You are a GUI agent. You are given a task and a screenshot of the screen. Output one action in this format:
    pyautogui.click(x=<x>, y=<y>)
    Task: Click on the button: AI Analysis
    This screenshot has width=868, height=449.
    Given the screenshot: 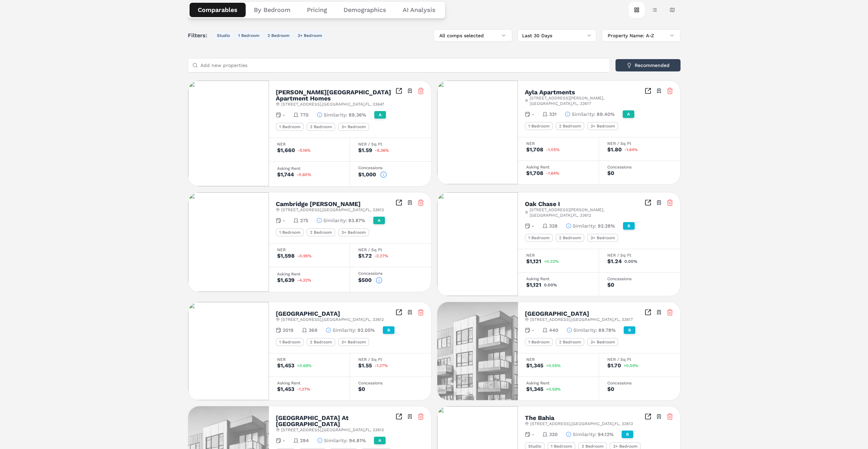 What is the action you would take?
    pyautogui.click(x=419, y=10)
    